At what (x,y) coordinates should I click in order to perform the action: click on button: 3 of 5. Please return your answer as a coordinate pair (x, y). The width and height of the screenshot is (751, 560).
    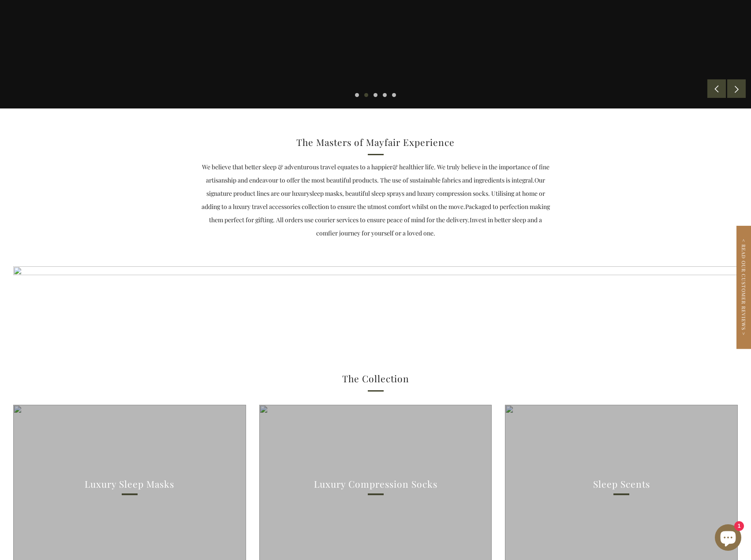
    Looking at the image, I should click on (375, 95).